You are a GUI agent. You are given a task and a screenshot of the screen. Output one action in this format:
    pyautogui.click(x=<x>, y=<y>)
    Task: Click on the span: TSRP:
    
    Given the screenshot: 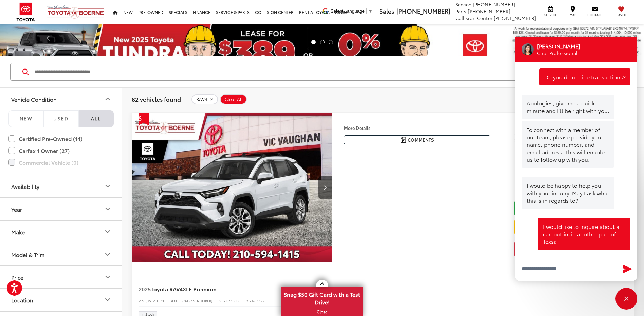 What is the action you would take?
    pyautogui.click(x=520, y=169)
    